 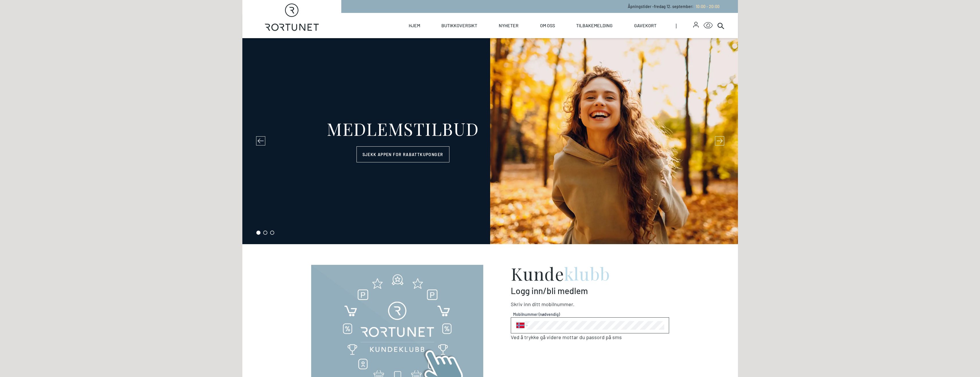 I want to click on a: Gavekort, so click(x=646, y=25).